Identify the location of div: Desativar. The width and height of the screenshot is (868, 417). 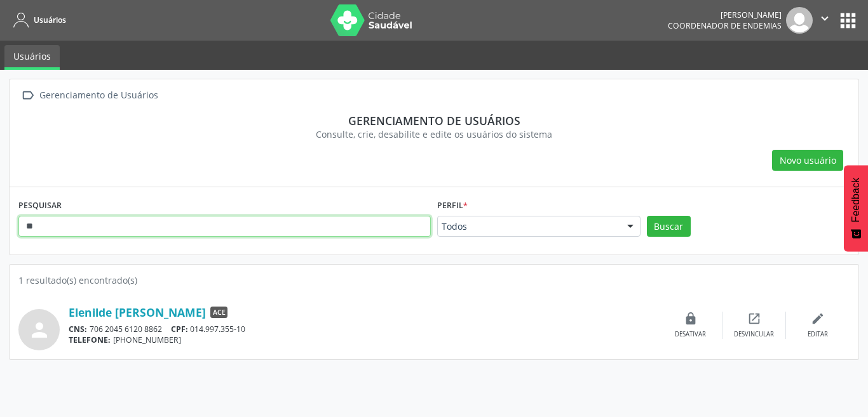
(690, 335).